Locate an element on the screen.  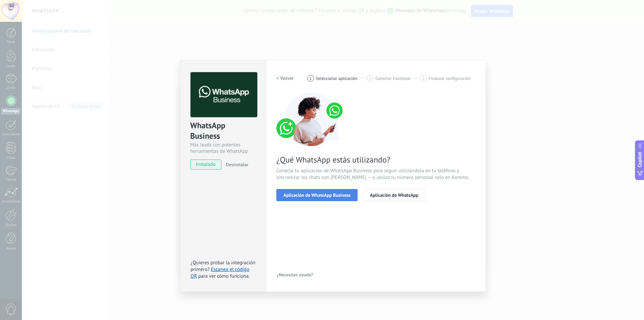
span: ¿Qué WhatsApp estás utilizando? is located at coordinates (376, 160).